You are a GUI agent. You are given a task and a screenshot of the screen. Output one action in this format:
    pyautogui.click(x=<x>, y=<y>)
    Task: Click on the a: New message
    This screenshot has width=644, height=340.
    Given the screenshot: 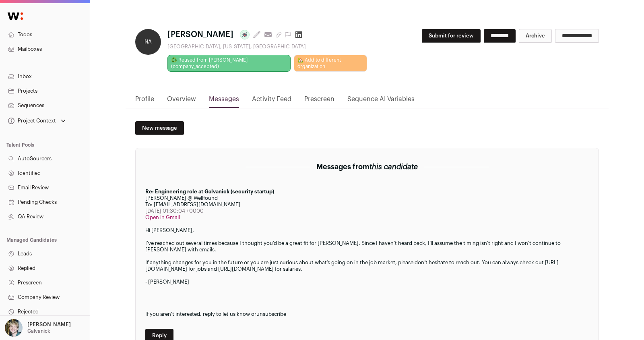 What is the action you would take?
    pyautogui.click(x=159, y=128)
    